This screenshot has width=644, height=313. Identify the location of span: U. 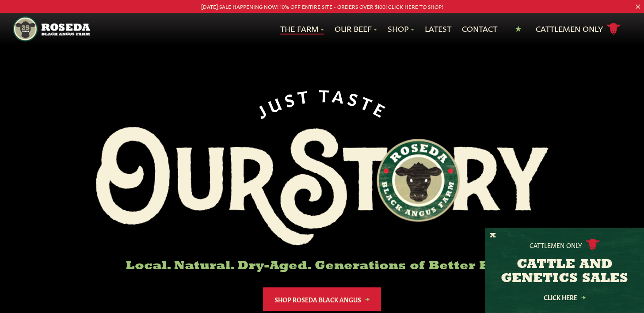
(275, 103).